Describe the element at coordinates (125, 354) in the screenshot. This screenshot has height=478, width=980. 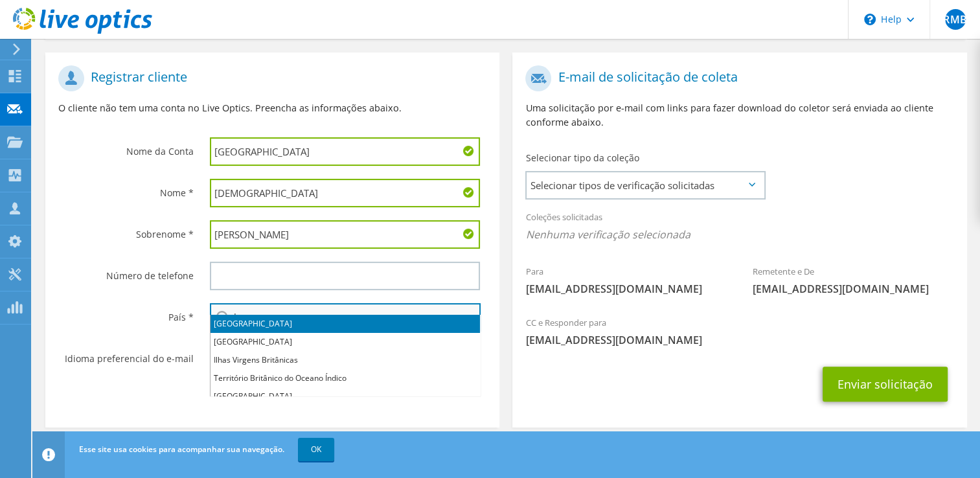
I see `label: Idioma preferencial do e-mail` at that location.